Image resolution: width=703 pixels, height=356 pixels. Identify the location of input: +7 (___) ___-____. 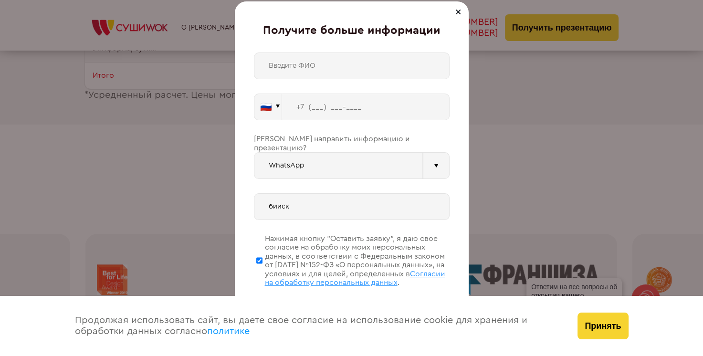
(366, 107).